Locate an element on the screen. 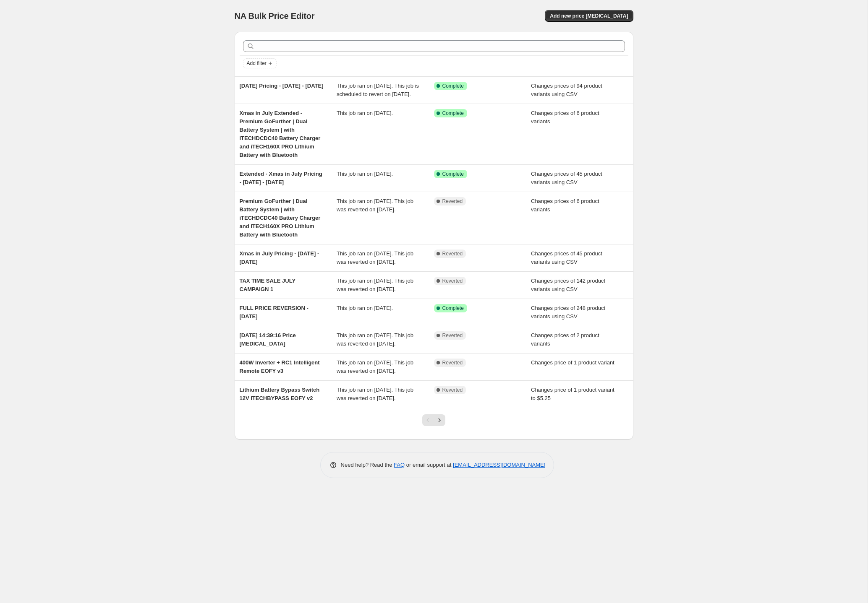  span: Add filter is located at coordinates (257, 63).